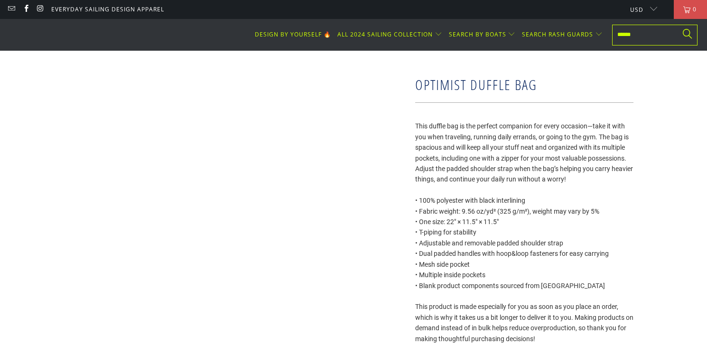 The image size is (707, 362). I want to click on a: Everyday Sailing Design Apparel, so click(108, 9).